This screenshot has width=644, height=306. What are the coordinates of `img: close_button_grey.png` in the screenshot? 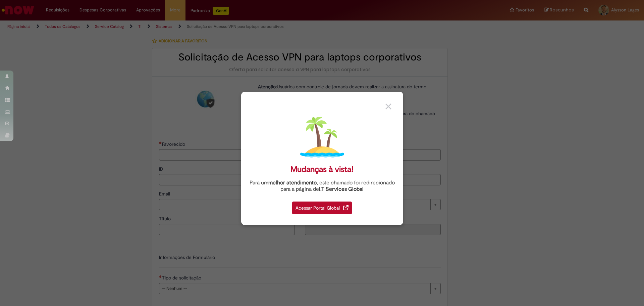 It's located at (388, 107).